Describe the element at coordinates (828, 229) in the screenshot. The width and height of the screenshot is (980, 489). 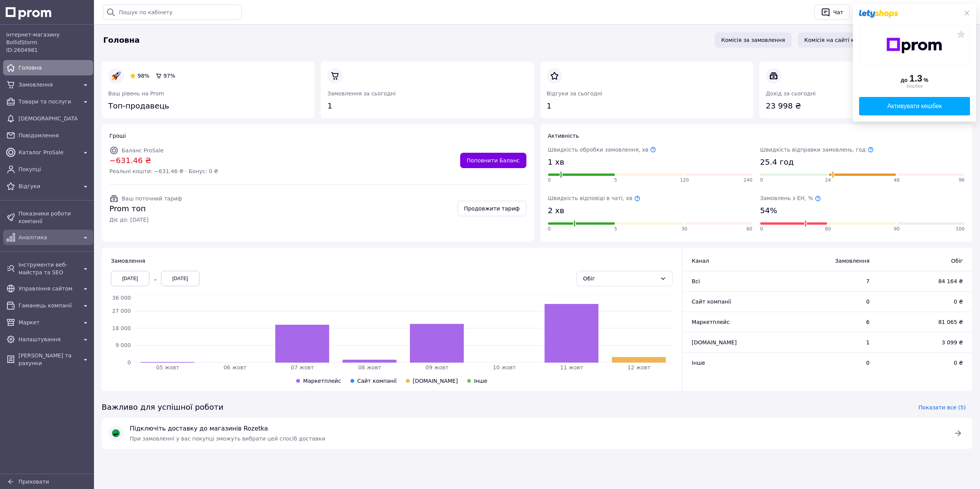
I see `span: 80` at that location.